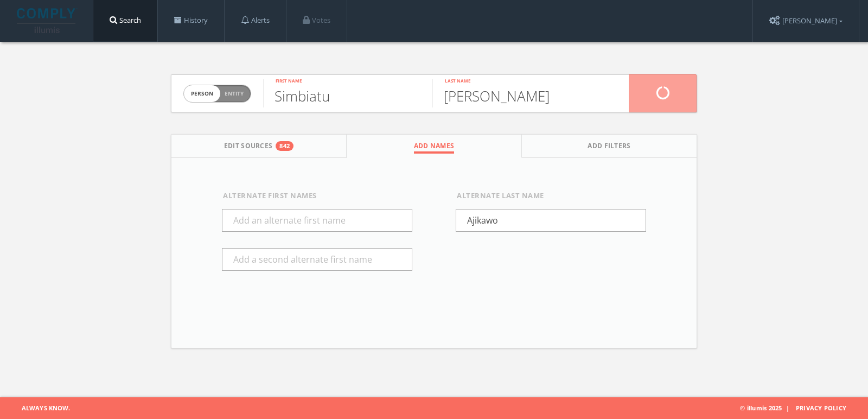 This screenshot has height=419, width=868. Describe the element at coordinates (284, 146) in the screenshot. I see `div: 842` at that location.